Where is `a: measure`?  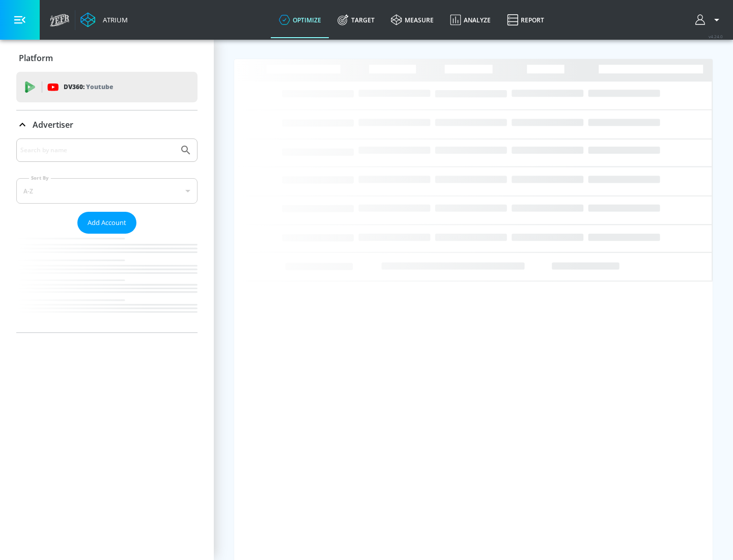 a: measure is located at coordinates (412, 20).